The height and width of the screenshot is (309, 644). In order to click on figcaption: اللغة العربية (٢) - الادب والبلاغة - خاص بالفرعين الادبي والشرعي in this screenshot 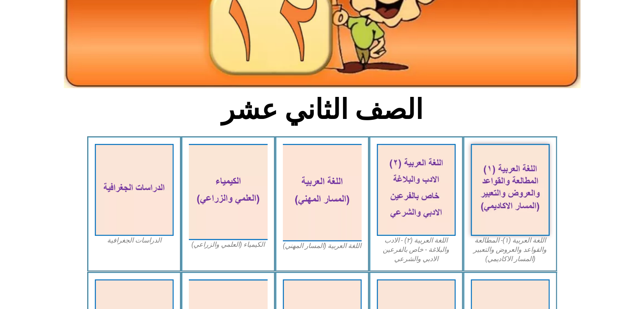, I will do `click(416, 250)`.